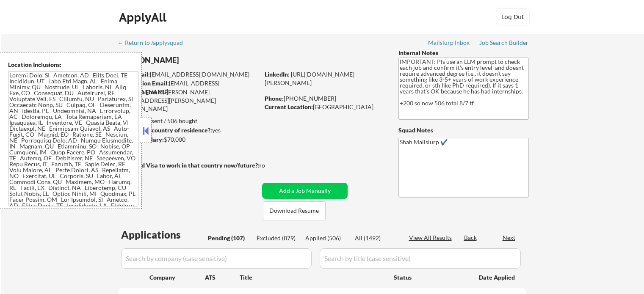 Image resolution: width=644 pixels, height=294 pixels. What do you see at coordinates (503, 43) in the screenshot?
I see `div: Job Search Builder` at bounding box center [503, 43].